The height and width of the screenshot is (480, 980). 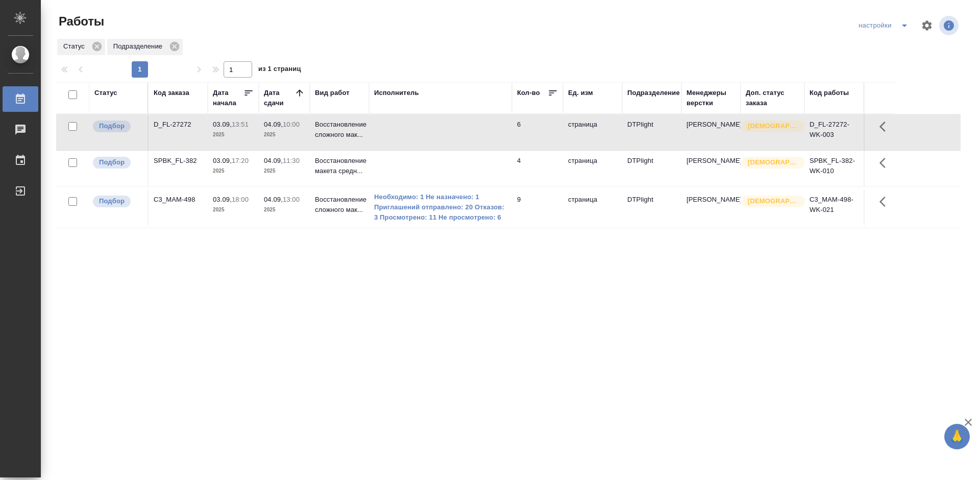 What do you see at coordinates (580, 93) in the screenshot?
I see `div: Ед. изм` at bounding box center [580, 93].